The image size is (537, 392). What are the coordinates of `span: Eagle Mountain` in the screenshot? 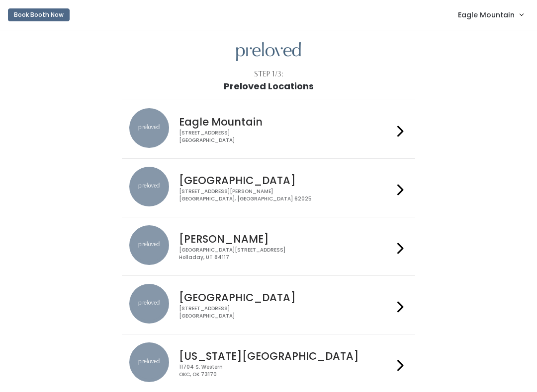 It's located at (486, 15).